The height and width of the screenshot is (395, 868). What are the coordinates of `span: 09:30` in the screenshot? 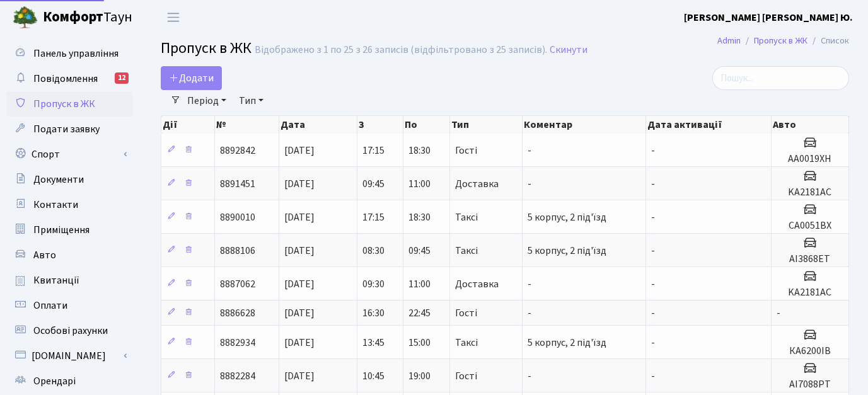 It's located at (373, 284).